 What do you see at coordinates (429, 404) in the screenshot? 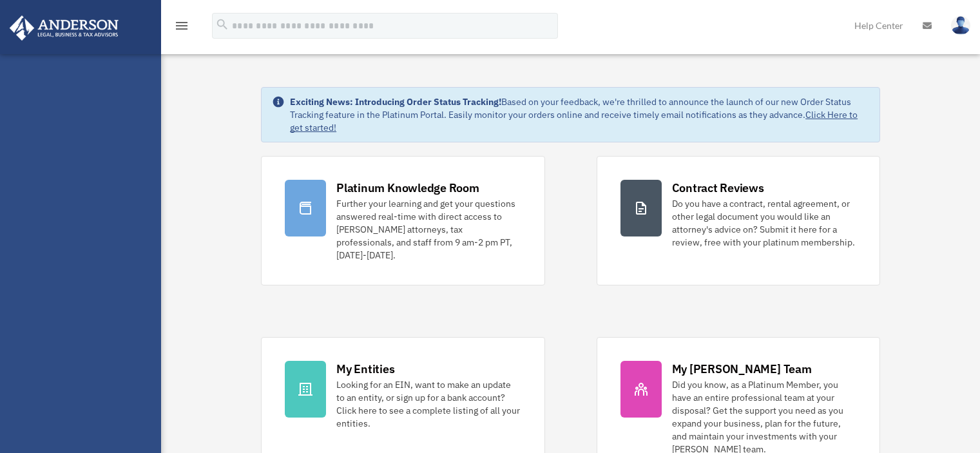
I see `div: Looking for an EIN, want to make an update to an entity, or sign up for a bank account? Click her...` at bounding box center [429, 404].